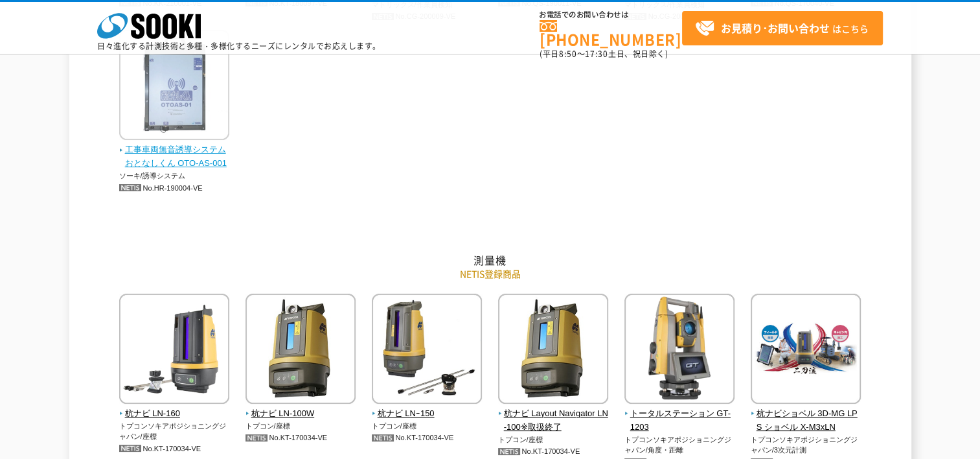  Describe the element at coordinates (174, 408) in the screenshot. I see `a: 杭ナビ LN-160` at that location.